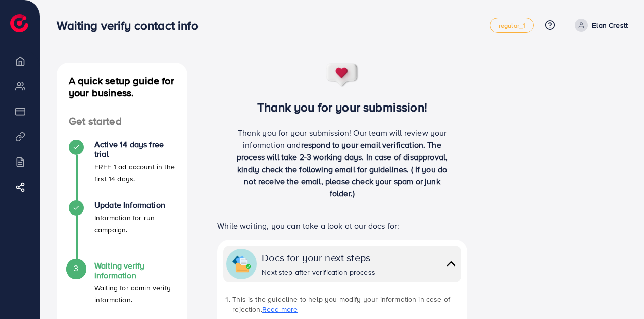 This screenshot has height=319, width=644. I want to click on h4: Waiting verify information, so click(135, 270).